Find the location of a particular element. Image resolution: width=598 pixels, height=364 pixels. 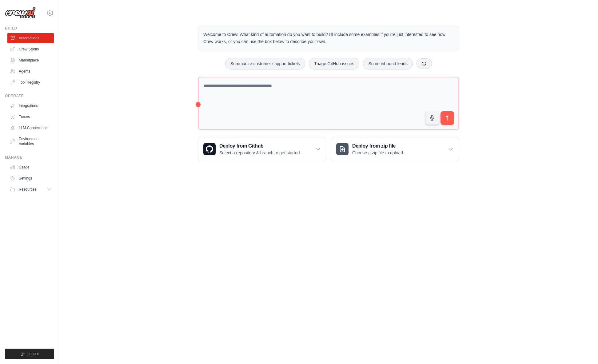

p: Choose a zip file to upload. is located at coordinates (378, 153).